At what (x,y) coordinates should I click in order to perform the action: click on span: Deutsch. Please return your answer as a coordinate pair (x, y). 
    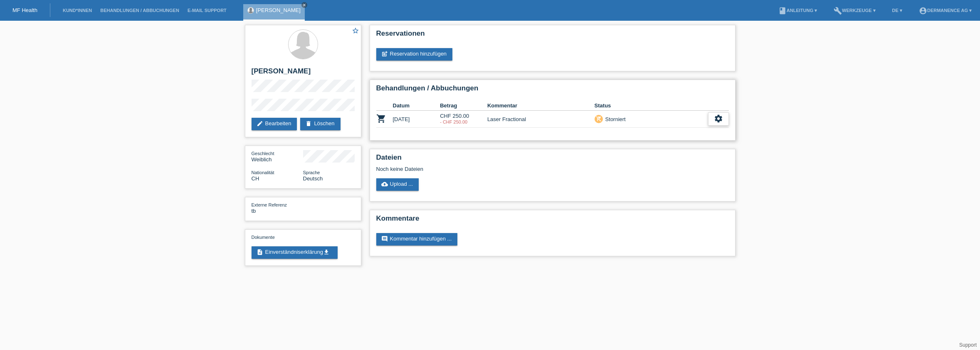
    Looking at the image, I should click on (313, 178).